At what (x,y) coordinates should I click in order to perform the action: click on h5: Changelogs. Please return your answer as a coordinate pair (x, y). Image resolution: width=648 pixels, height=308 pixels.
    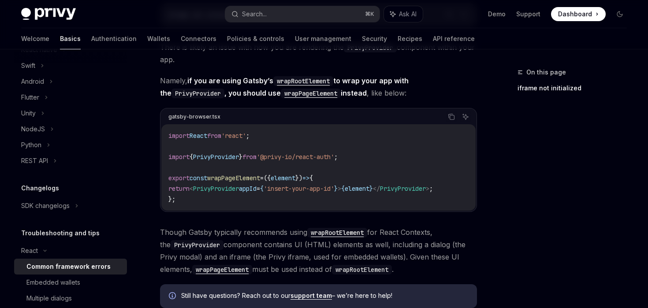
    Looking at the image, I should click on (40, 188).